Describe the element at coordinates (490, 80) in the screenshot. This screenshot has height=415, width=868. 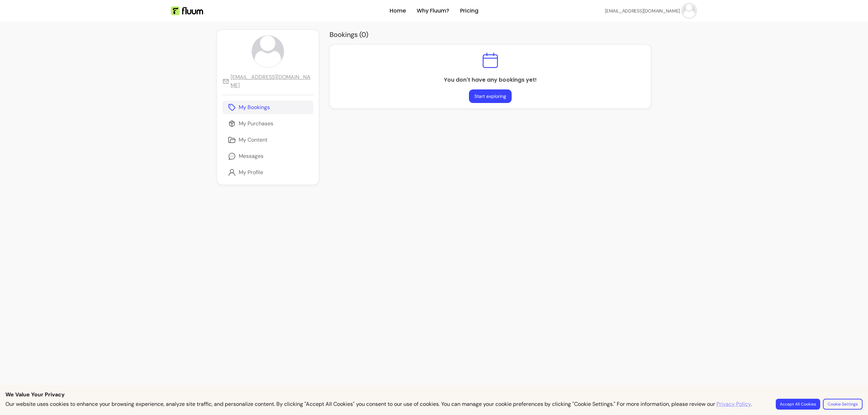
I see `p: You don't have any bookings yet!` at that location.